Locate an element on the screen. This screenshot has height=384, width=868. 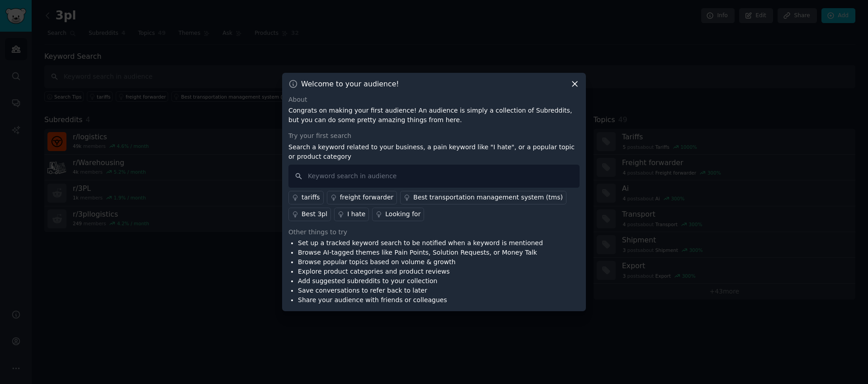
input: Keyword search in audience is located at coordinates (434, 176).